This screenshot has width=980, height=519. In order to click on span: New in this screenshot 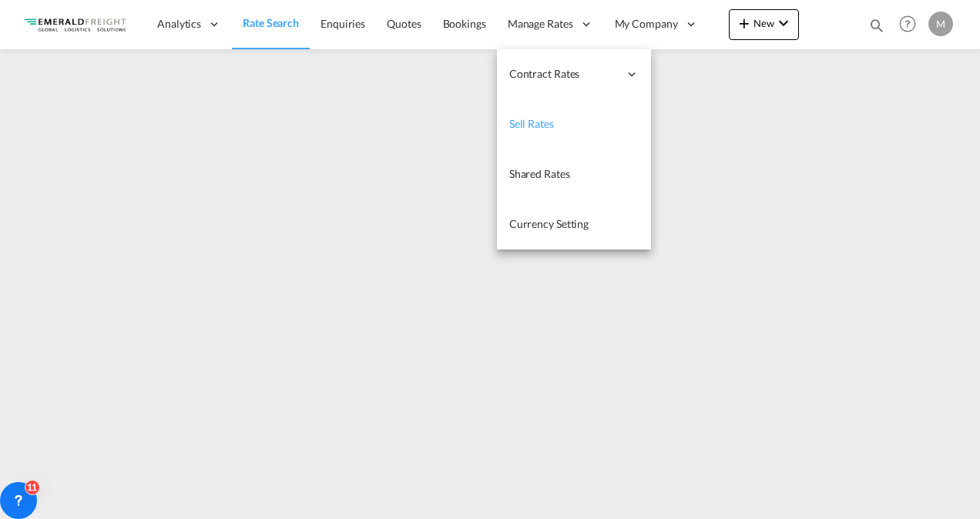, I will do `click(763, 23)`.